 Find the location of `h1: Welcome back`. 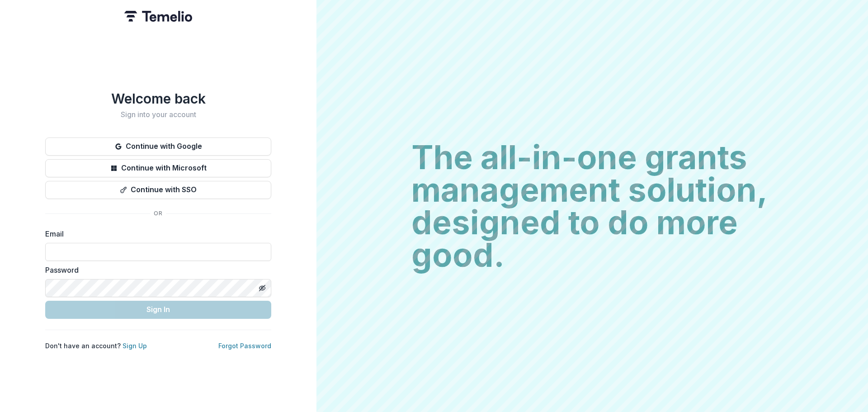

h1: Welcome back is located at coordinates (158, 98).